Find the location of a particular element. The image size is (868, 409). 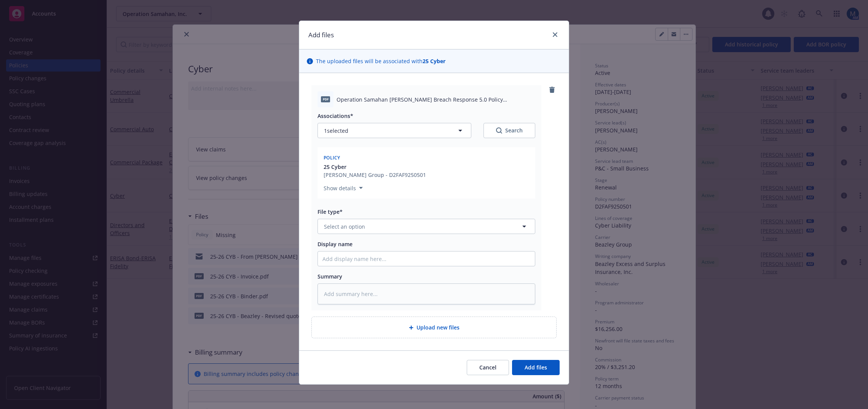

button: Select an option is located at coordinates (426, 226).